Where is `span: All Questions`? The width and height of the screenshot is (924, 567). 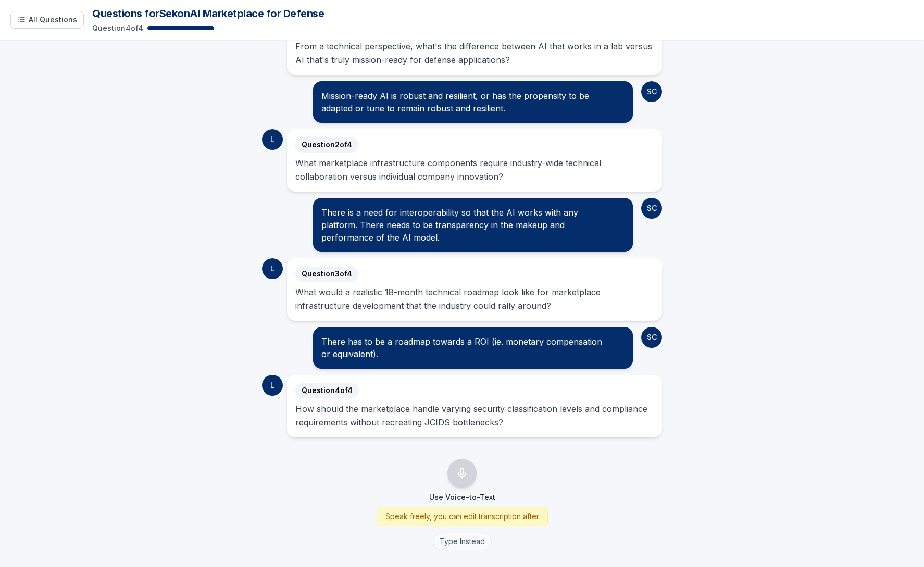 span: All Questions is located at coordinates (53, 20).